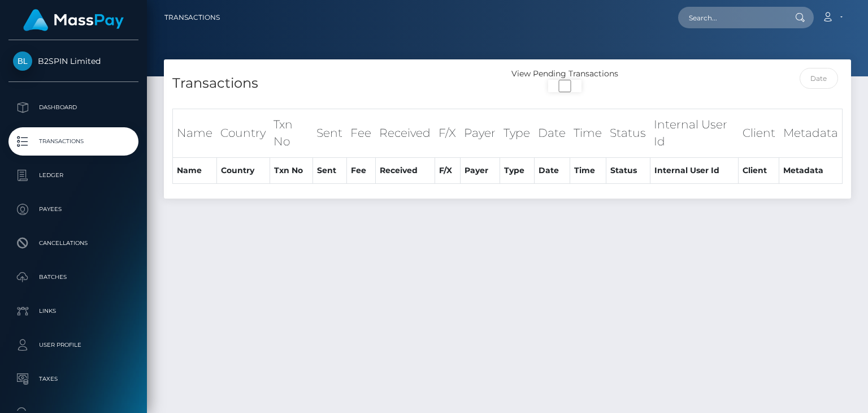  What do you see at coordinates (74, 278) in the screenshot?
I see `a: Batches` at bounding box center [74, 278].